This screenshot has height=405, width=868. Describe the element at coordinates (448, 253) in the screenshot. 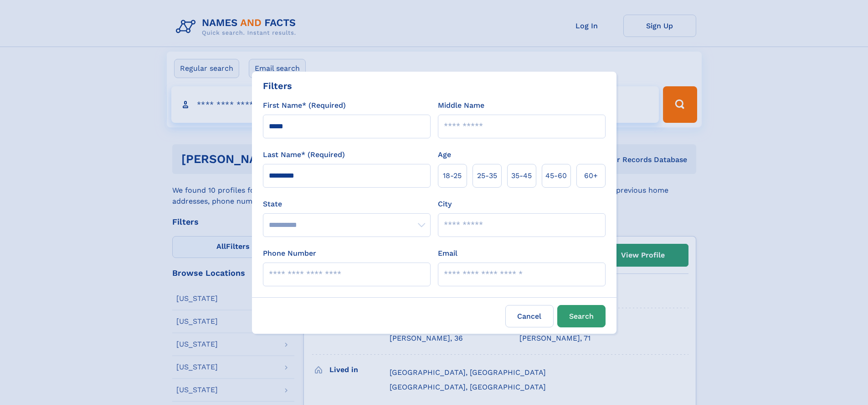

I see `label: Email` at that location.